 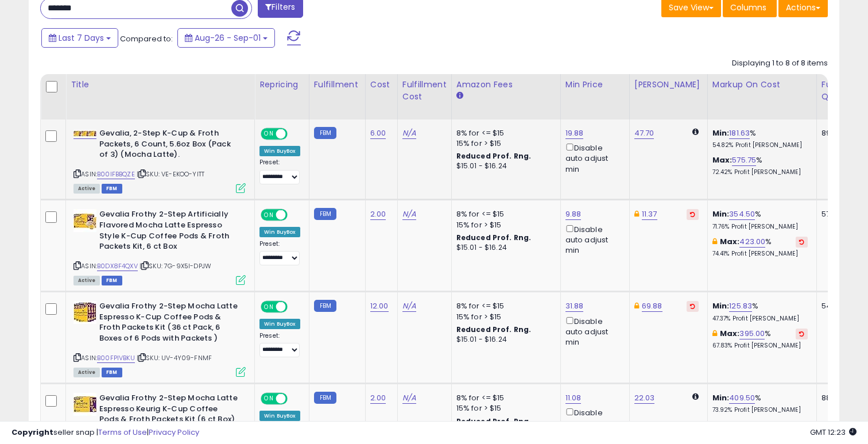 I want to click on a: 12.00, so click(x=379, y=306).